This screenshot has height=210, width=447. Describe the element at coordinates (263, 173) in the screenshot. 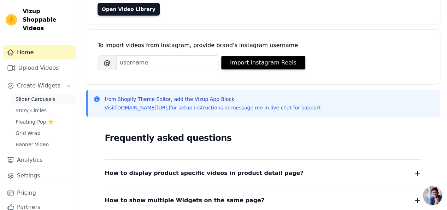

I see `button: How to display product specific videos in product detail page?` at that location.